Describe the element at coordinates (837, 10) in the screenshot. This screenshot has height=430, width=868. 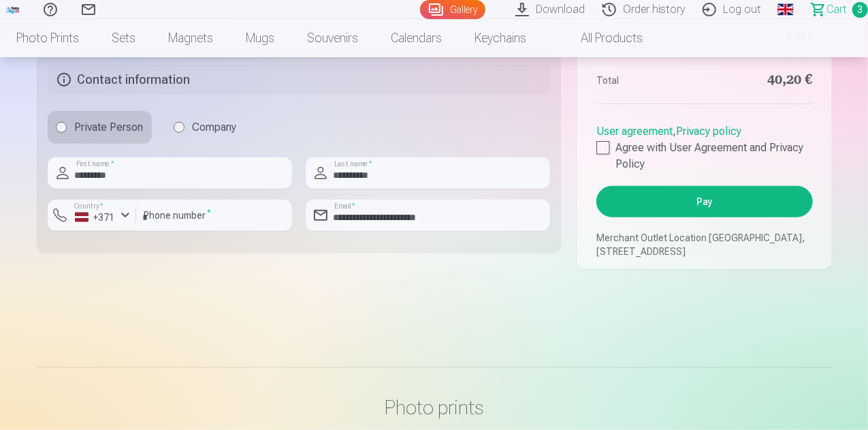
I see `span: Сart` at that location.